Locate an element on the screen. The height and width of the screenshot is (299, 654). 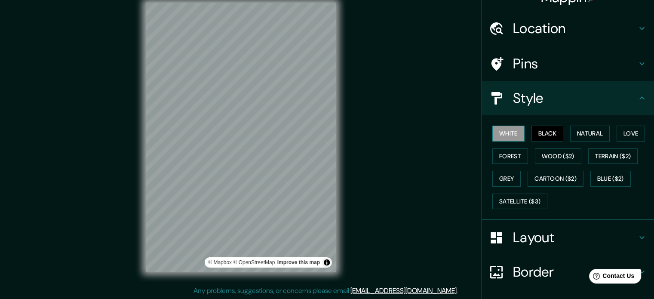
div: Layout is located at coordinates (568, 237).